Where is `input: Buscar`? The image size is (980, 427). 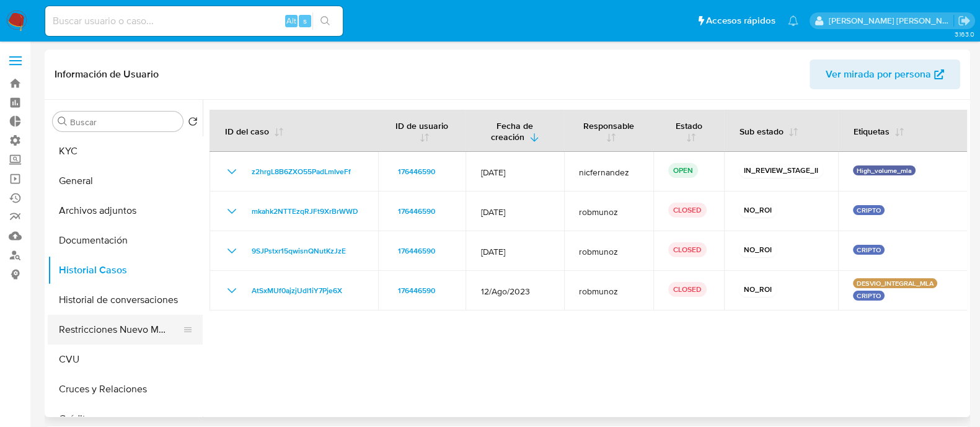
input: Buscar is located at coordinates (124, 122).